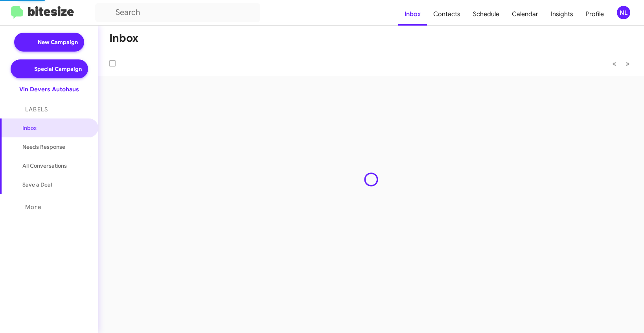  I want to click on a: Inbox, so click(412, 14).